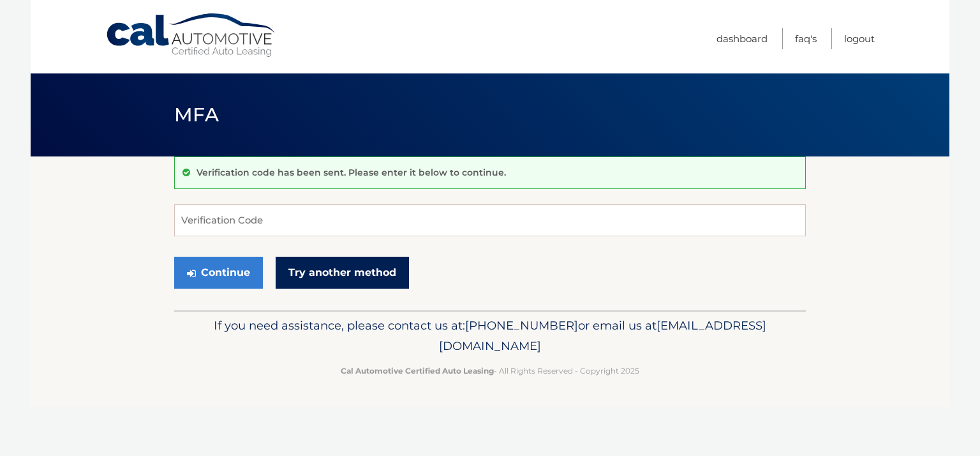 The image size is (980, 456). I want to click on p: - All Rights Reserved - Copyright 2025, so click(490, 370).